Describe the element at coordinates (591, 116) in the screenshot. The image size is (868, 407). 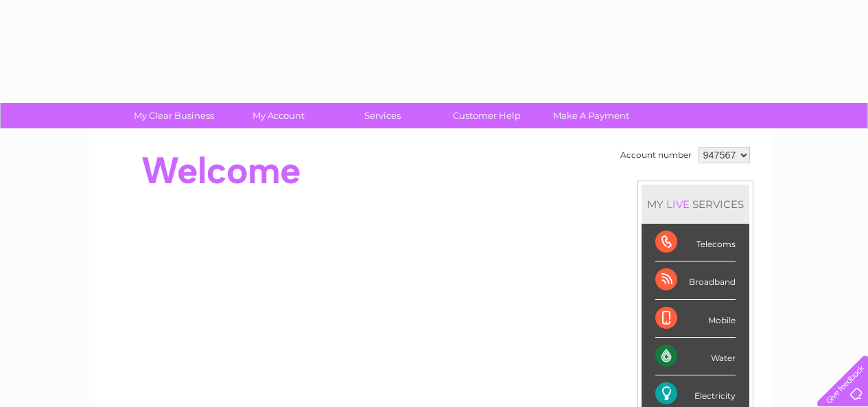
I see `a: Make A Payment` at that location.